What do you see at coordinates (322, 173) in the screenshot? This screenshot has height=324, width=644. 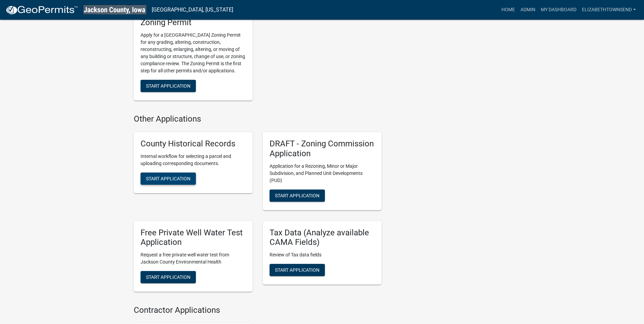 I see `p: Application for a Rezoning, Minor or Major Subdivision, and Planned Unit Developments (PUD)` at bounding box center [322, 173].